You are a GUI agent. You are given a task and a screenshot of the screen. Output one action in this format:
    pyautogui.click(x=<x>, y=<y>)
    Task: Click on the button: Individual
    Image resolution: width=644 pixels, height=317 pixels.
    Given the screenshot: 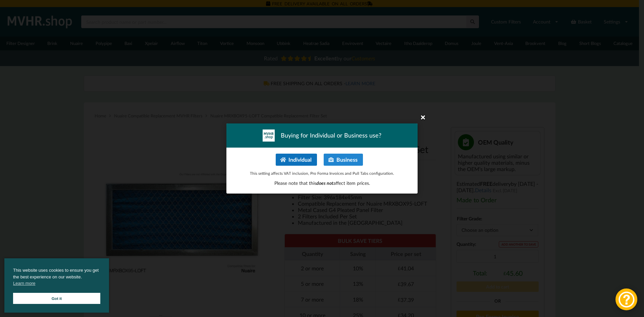 What is the action you would take?
    pyautogui.click(x=296, y=160)
    